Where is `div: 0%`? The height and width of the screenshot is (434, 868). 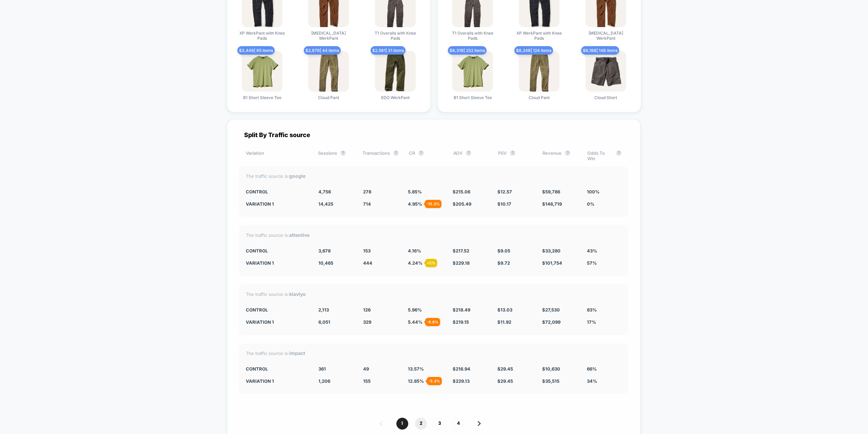
div: 0% is located at coordinates (604, 204).